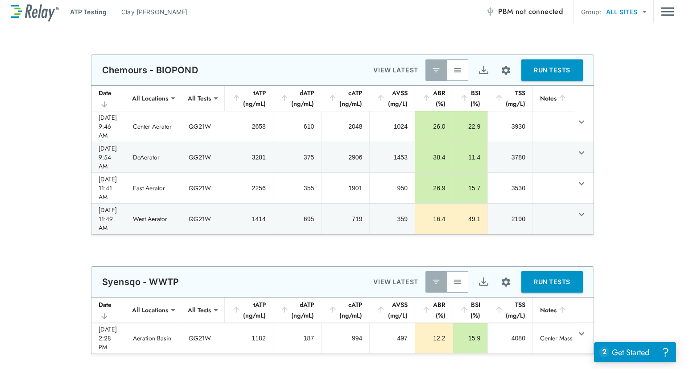 Image resolution: width=685 pixels, height=369 pixels. Describe the element at coordinates (510, 126) in the screenshot. I see `div: 3930` at that location.